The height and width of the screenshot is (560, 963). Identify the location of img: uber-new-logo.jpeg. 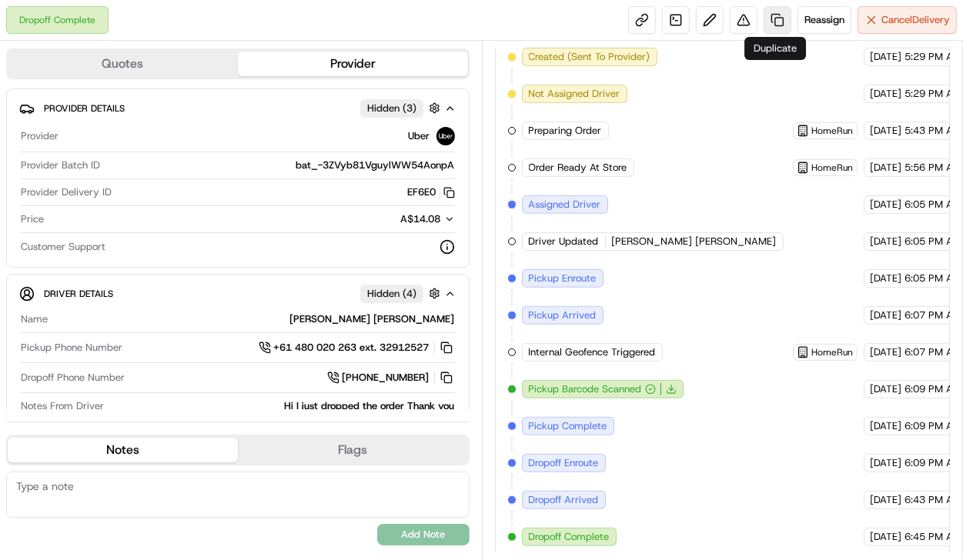
(445, 136).